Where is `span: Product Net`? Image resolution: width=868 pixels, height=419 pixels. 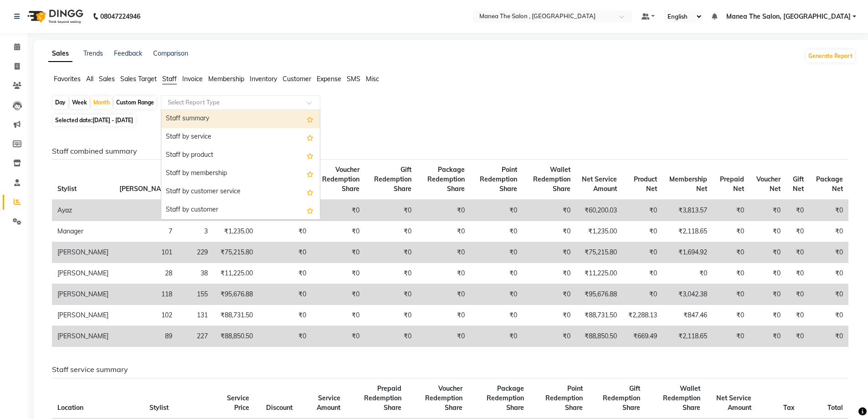
span: Product Net is located at coordinates (646, 184).